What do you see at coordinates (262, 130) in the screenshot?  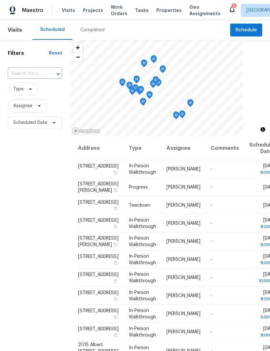 I see `span: Toggle attribution` at bounding box center [262, 130].